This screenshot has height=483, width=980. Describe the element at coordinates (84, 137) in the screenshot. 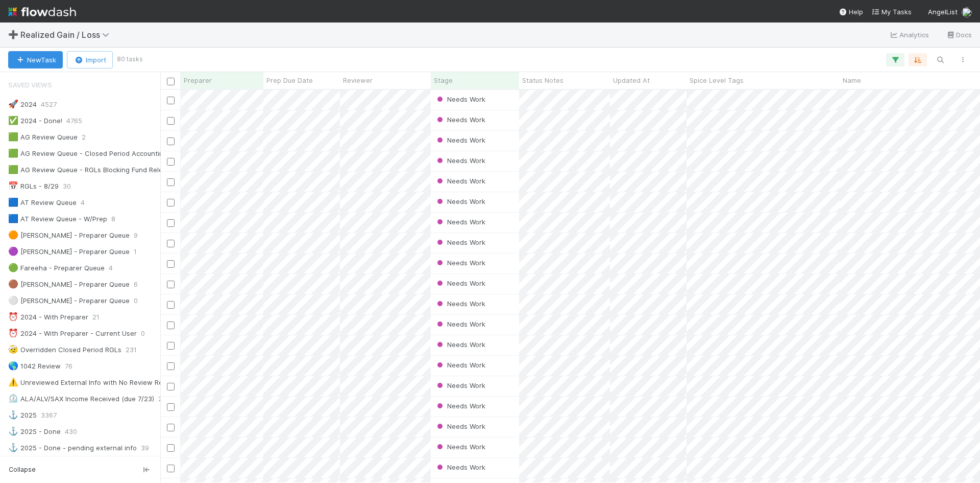

I see `span: 2` at that location.